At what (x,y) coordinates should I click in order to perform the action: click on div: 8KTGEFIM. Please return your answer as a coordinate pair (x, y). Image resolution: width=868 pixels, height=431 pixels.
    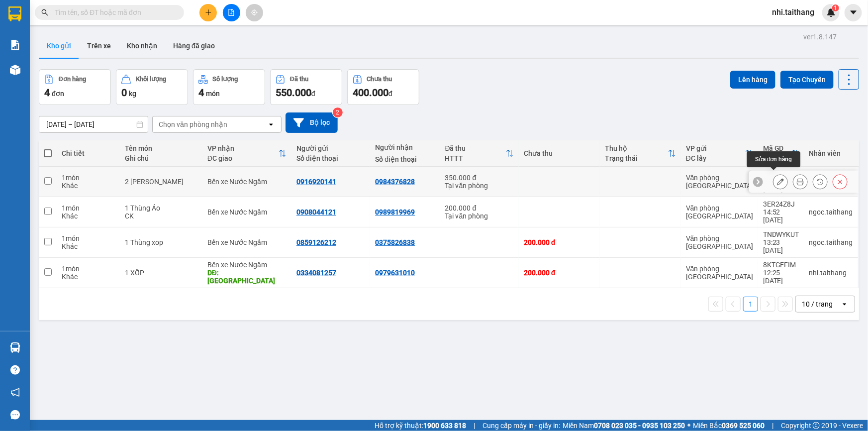
    Looking at the image, I should click on (781, 265).